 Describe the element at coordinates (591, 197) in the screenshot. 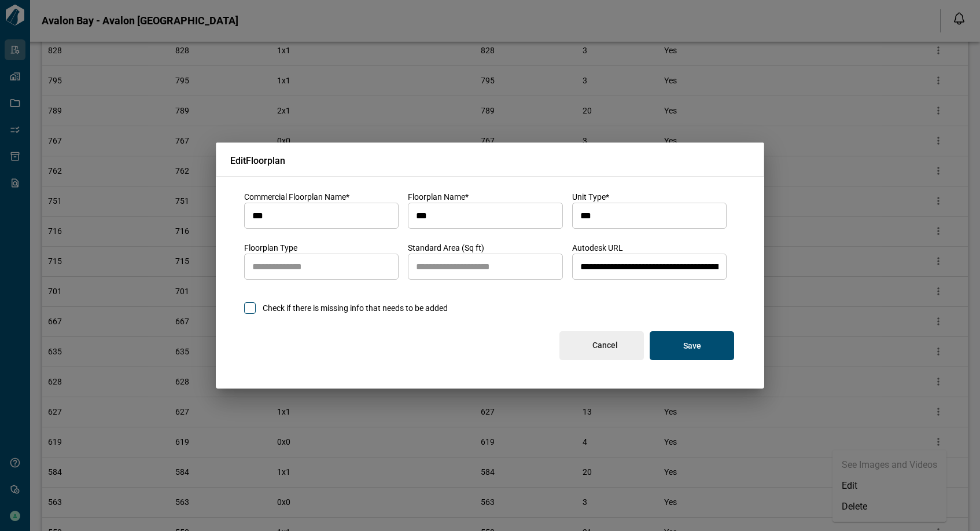

I see `span: Unit Type*` at that location.